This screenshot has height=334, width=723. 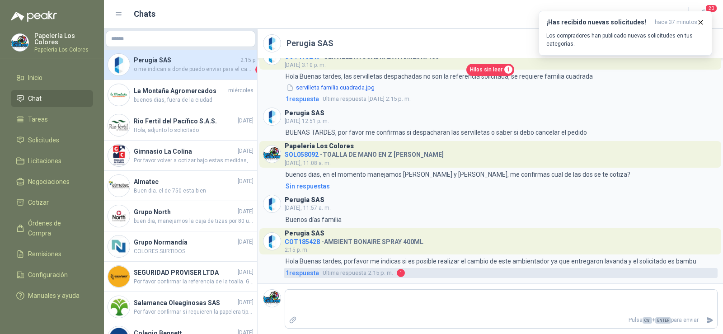 I want to click on span: Cotizar, so click(x=38, y=202).